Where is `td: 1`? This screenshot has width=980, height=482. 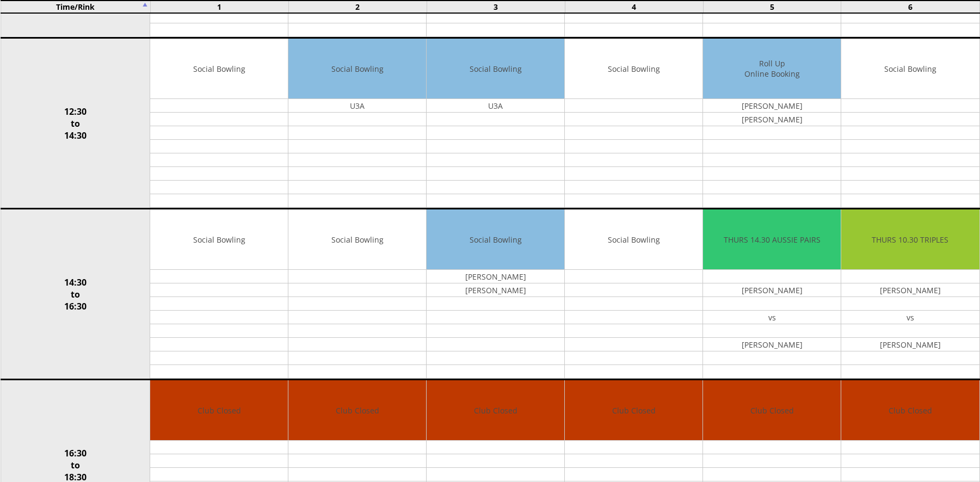
td: 1 is located at coordinates (220, 6).